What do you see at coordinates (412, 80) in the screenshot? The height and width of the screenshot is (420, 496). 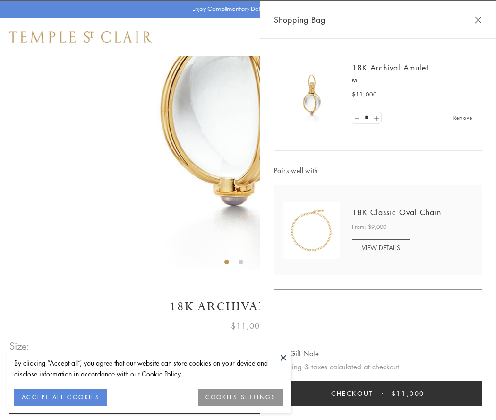 I see `p: M` at bounding box center [412, 80].